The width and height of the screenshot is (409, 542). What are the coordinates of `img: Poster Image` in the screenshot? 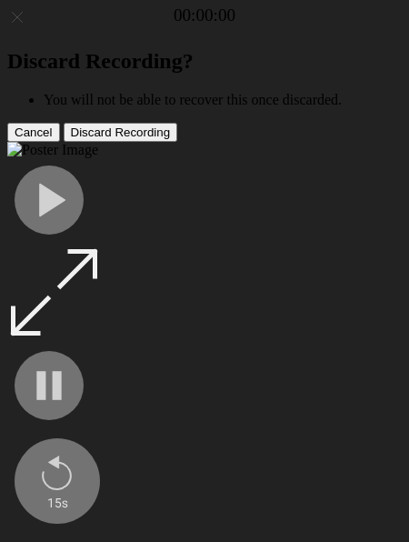 It's located at (53, 150).